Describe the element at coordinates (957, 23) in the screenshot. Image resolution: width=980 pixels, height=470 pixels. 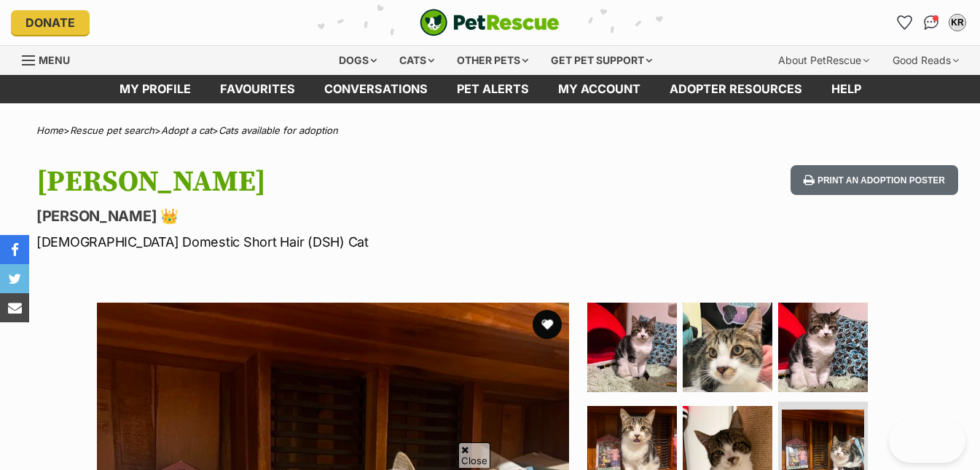
I see `div: KR` at that location.